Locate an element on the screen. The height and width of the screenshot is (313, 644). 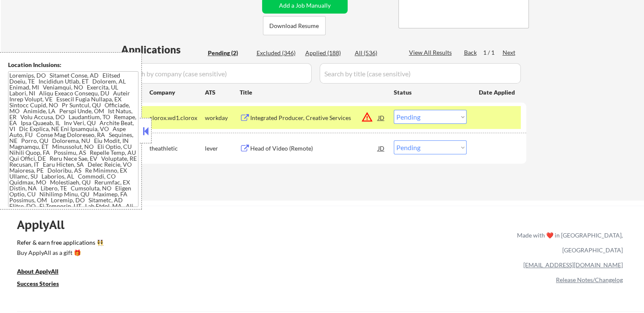
div: Title is located at coordinates (313, 93).